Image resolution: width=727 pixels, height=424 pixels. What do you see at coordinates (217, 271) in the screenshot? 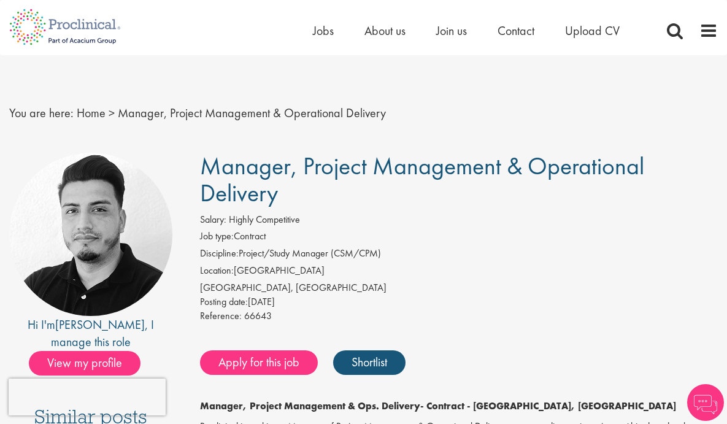
I see `label: Location:` at bounding box center [217, 271].